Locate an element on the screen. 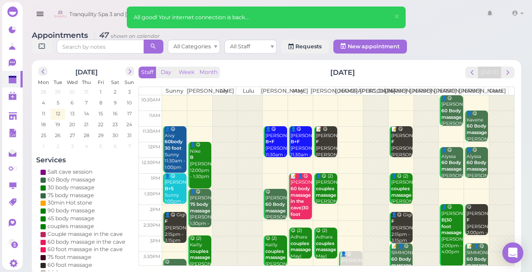 The image size is (532, 272). span: 14 is located at coordinates (86, 114).